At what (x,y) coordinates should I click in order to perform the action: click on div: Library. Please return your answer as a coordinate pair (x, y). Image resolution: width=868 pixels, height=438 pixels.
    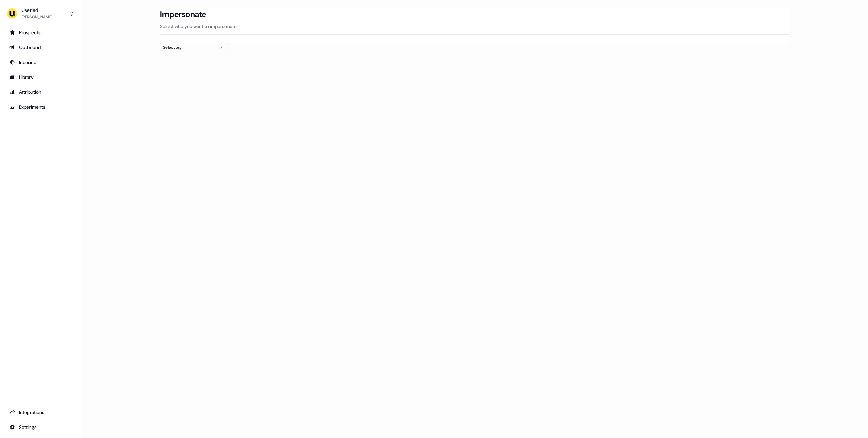
    Looking at the image, I should click on (40, 77).